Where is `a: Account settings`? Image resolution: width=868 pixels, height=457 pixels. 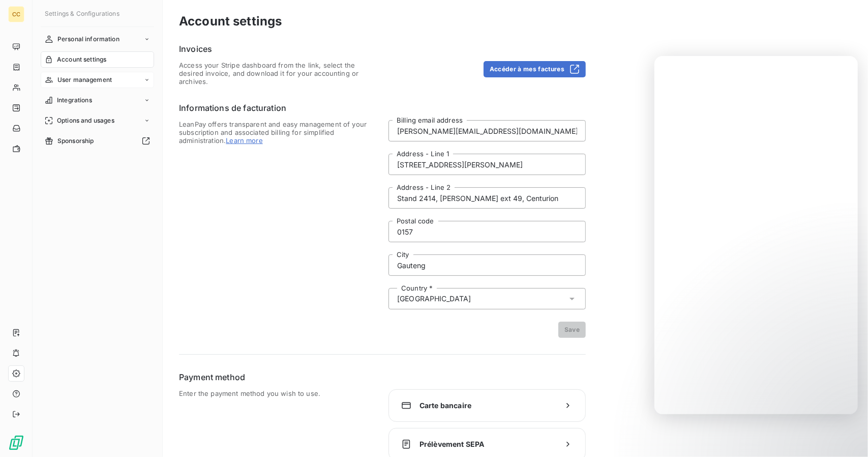
a: Account settings is located at coordinates (97, 60).